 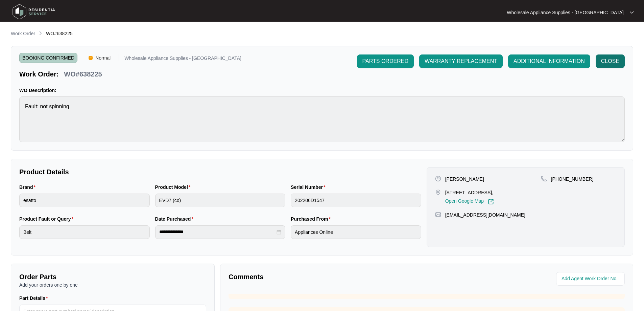 What do you see at coordinates (312, 219) in the screenshot?
I see `label: Purchased From` at bounding box center [312, 219].